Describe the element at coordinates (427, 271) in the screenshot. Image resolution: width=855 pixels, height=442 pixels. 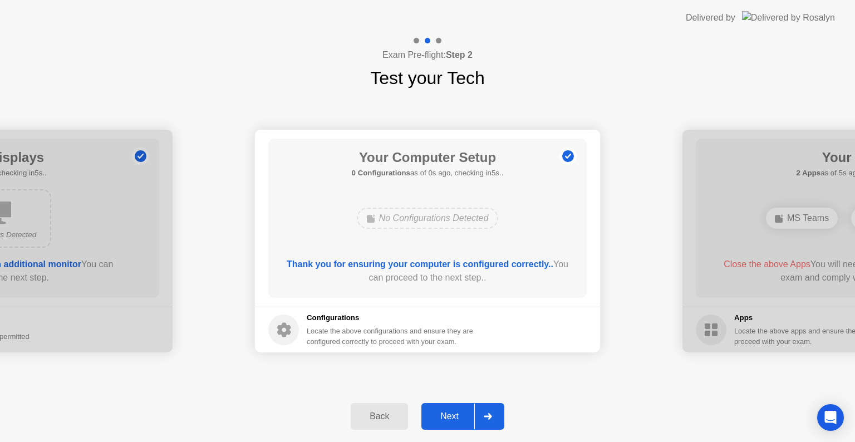
I see `div: You can proceed to the next step..` at that location.